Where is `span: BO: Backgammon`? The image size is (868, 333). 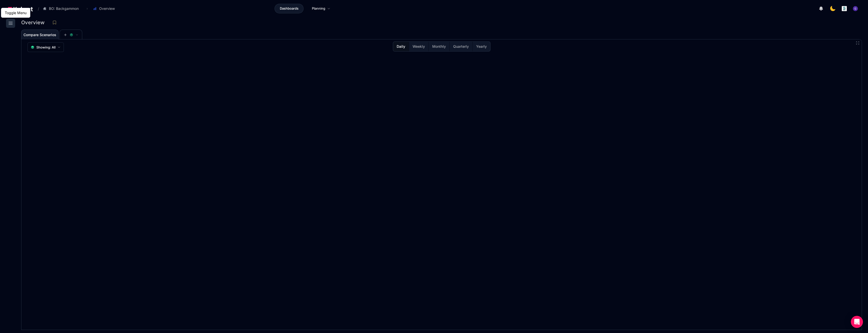 span: BO: Backgammon is located at coordinates (64, 8).